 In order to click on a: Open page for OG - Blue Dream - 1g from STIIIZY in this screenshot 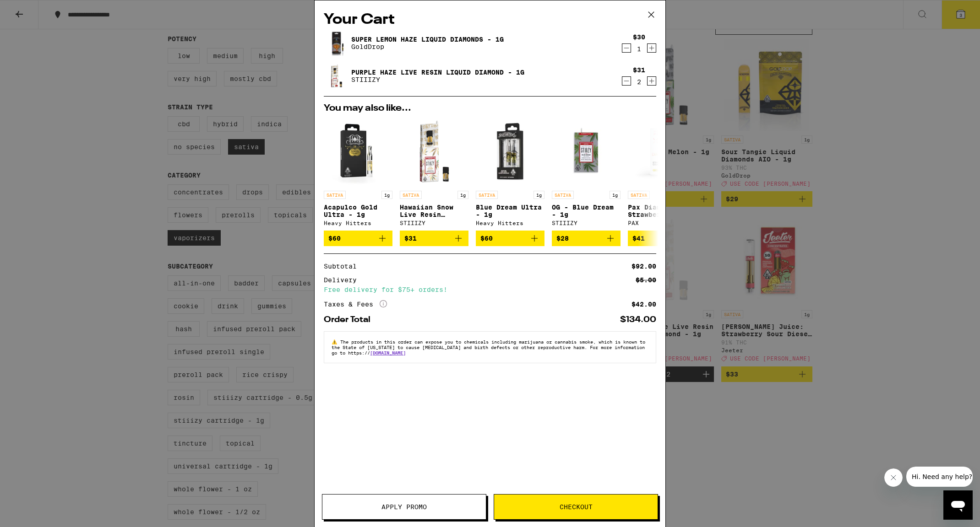, I will do `click(586, 174)`.